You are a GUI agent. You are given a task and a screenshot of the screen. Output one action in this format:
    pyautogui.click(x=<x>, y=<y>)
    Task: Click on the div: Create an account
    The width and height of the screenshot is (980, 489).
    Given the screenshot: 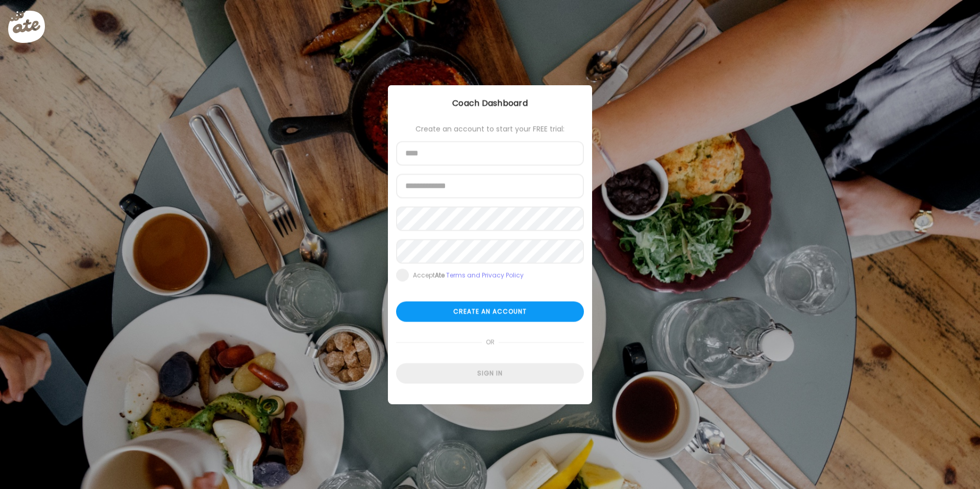 What is the action you would take?
    pyautogui.click(x=490, y=312)
    